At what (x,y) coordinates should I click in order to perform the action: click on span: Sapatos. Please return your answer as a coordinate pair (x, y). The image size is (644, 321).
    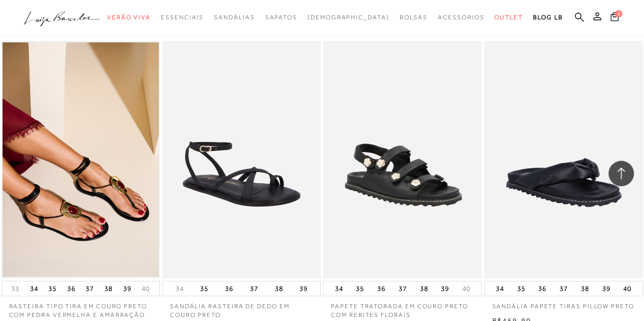
    Looking at the image, I should click on (280, 17).